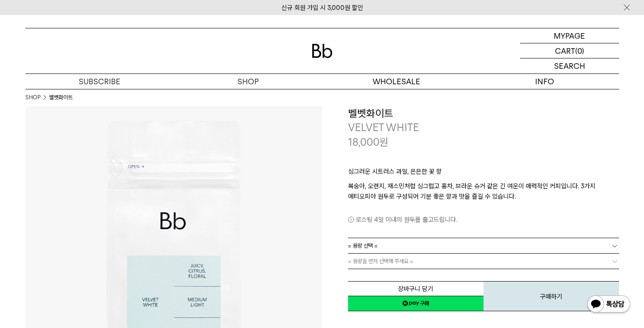 The width and height of the screenshot is (644, 328). What do you see at coordinates (484, 220) in the screenshot?
I see `p: 로스팅 4일 이내의 원두를 출고드립니다.` at bounding box center [484, 220].